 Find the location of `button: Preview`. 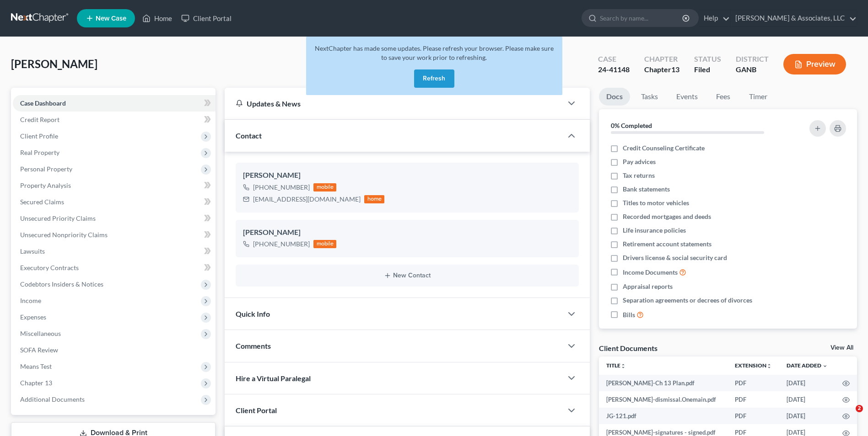

button: Preview is located at coordinates (815, 64).